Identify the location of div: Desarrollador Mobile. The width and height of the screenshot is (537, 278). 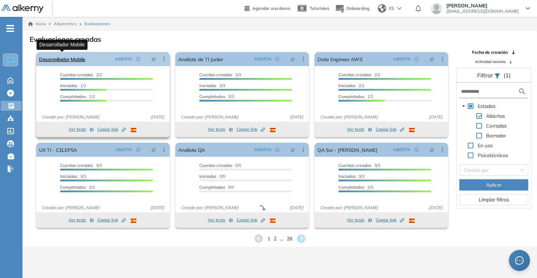
(62, 44).